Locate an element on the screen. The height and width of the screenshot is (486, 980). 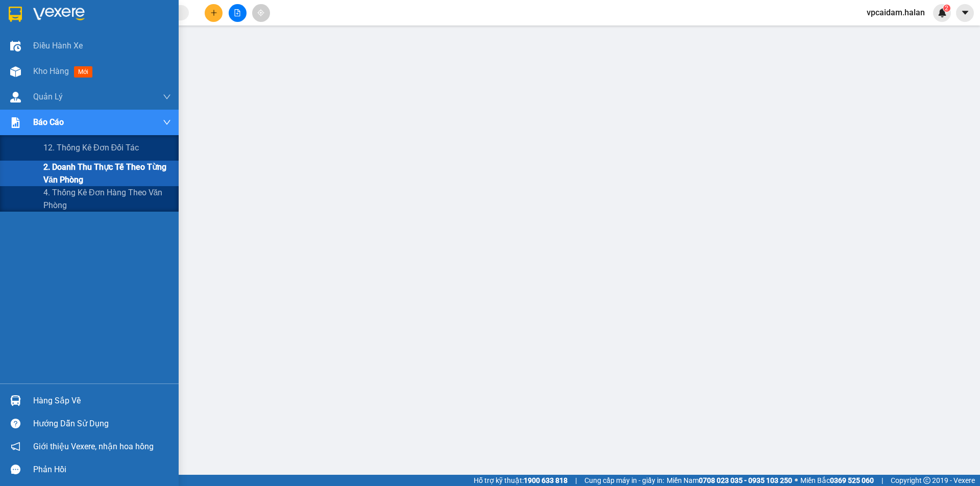
span: vpcaidam.halan is located at coordinates (896, 12).